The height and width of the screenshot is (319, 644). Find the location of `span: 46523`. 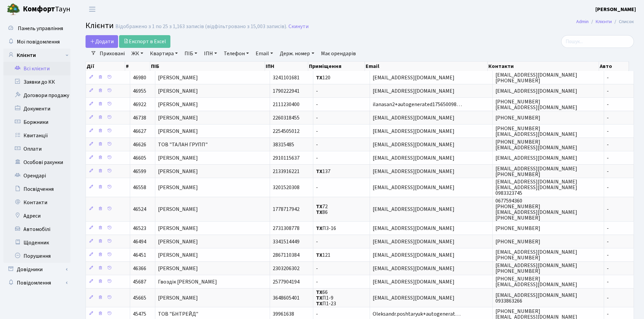

span: 46523 is located at coordinates (139, 229).